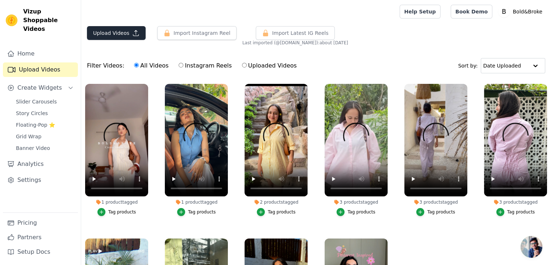 Image resolution: width=551 pixels, height=265 pixels. Describe the element at coordinates (522, 12) in the screenshot. I see `button: B Bold&Broke` at that location.